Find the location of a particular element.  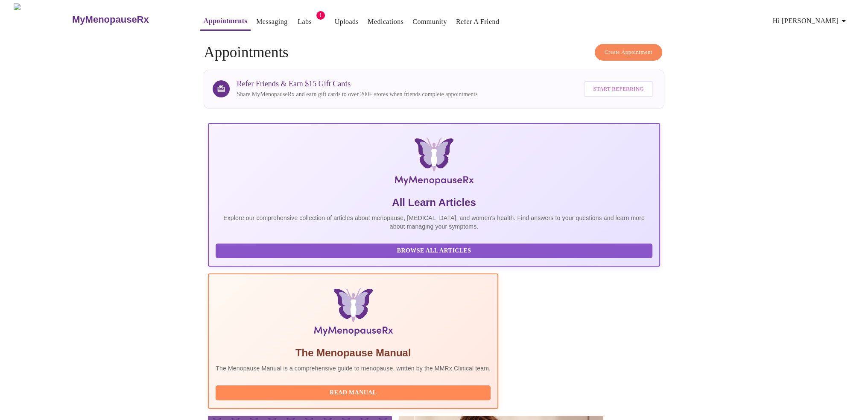

span: Create Appointment is located at coordinates (628, 52).